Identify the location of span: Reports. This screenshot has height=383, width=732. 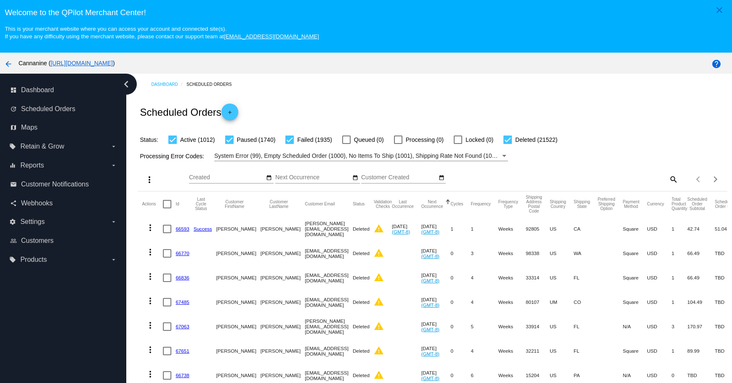
(32, 165).